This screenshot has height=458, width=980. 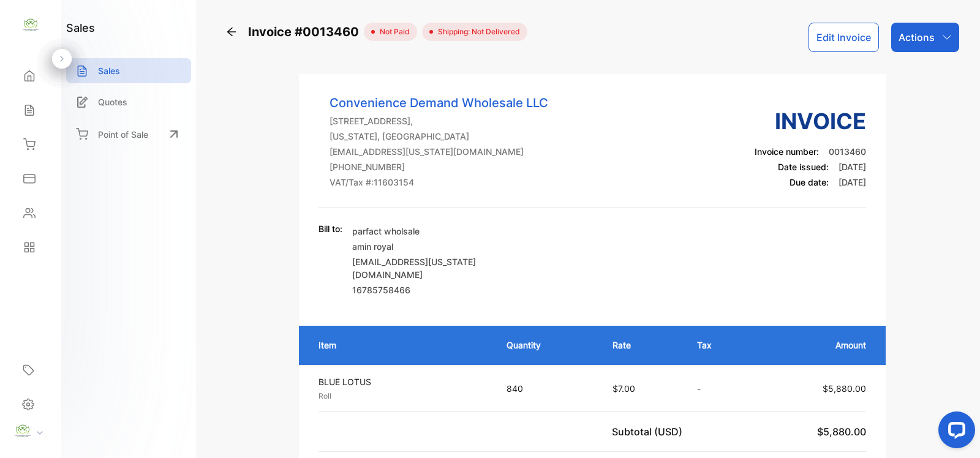 I want to click on p: Sales, so click(x=109, y=70).